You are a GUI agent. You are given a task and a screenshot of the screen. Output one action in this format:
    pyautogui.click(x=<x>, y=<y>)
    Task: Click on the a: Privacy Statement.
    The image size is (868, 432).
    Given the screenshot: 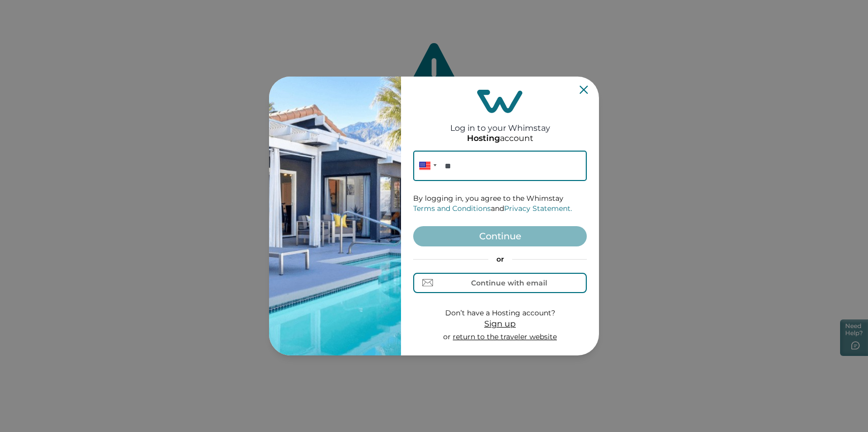 What is the action you would take?
    pyautogui.click(x=538, y=209)
    